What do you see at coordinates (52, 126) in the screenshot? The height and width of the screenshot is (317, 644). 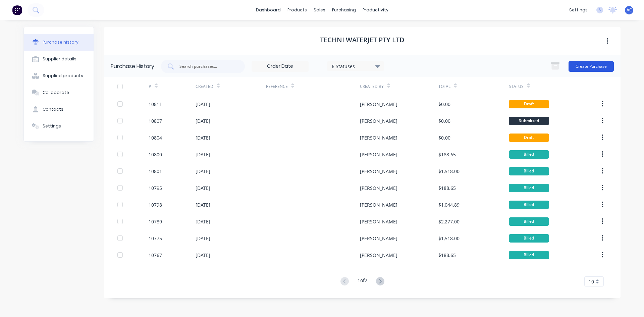 I see `div: Settings` at bounding box center [52, 126].